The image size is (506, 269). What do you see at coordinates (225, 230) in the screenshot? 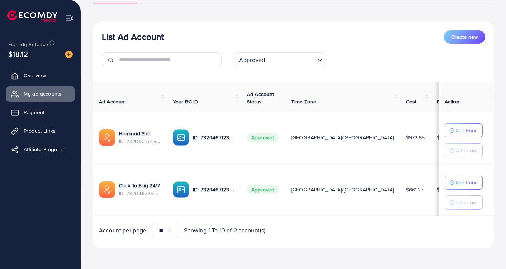
I see `span: Showing 1 To 10 of 2 account(s)` at bounding box center [225, 230].